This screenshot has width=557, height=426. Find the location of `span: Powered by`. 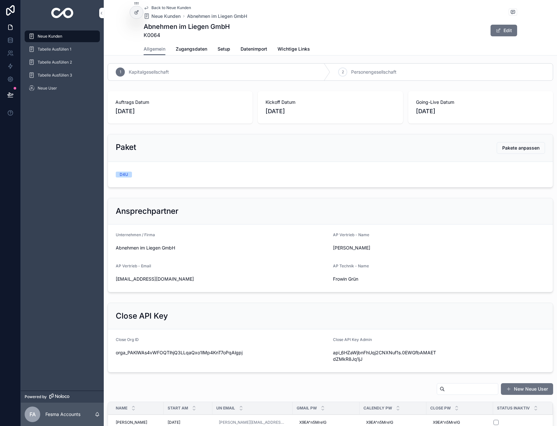

span: Powered by is located at coordinates (36, 396).